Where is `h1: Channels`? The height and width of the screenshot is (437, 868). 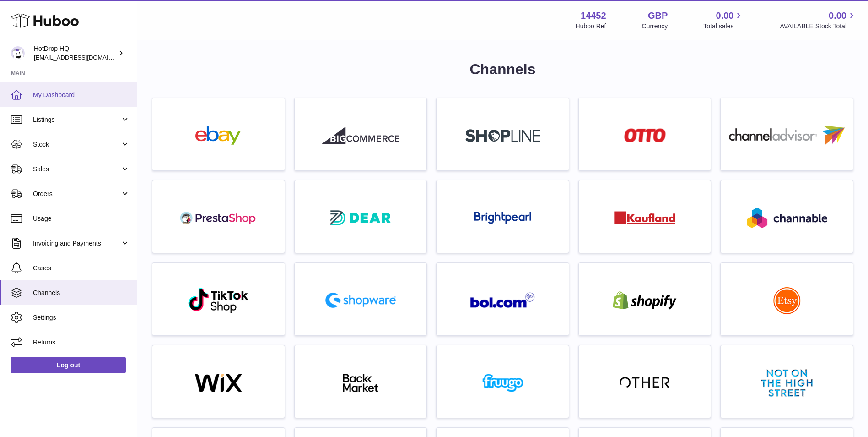 h1: Channels is located at coordinates (503, 69).